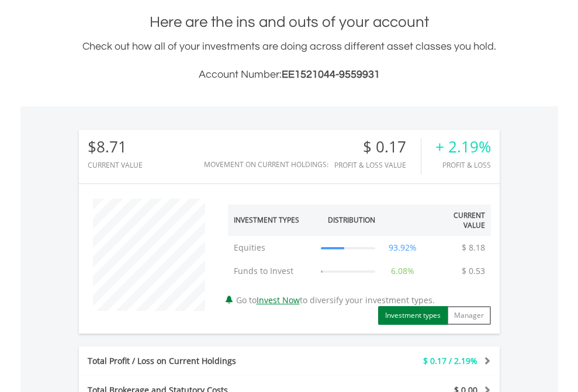 The width and height of the screenshot is (578, 392). I want to click on h1: Here are the ins and outs of your account, so click(289, 22).